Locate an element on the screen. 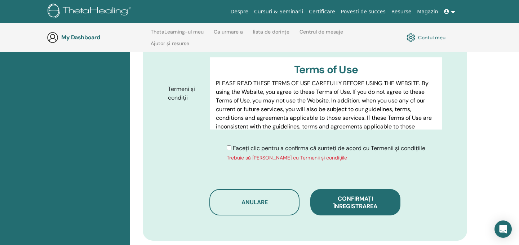 This screenshot has height=245, width=519. a: Cursuri & Seminarii is located at coordinates (279, 12).